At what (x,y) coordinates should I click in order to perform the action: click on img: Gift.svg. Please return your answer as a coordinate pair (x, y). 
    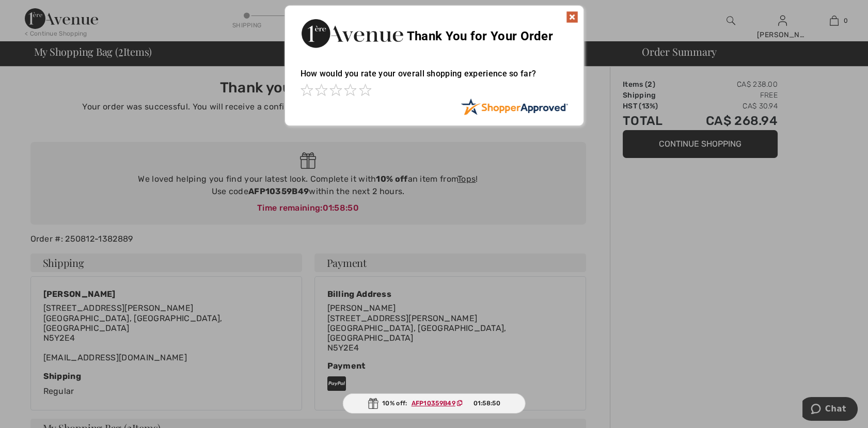
    Looking at the image, I should click on (372, 403).